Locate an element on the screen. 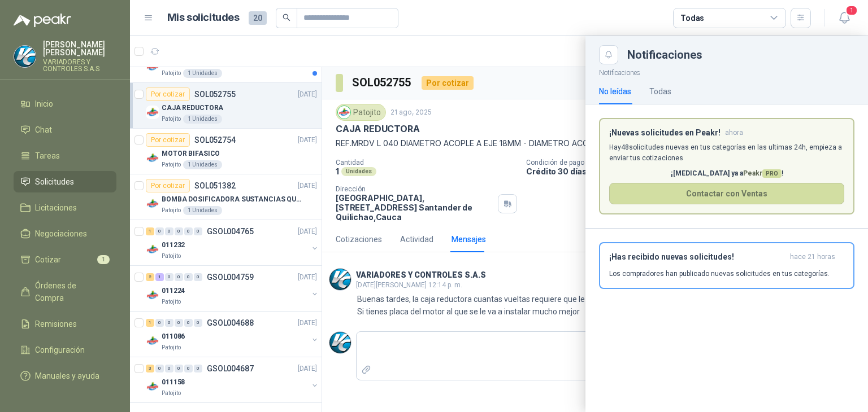 The height and width of the screenshot is (412, 868). span: Inicio is located at coordinates (44, 104).